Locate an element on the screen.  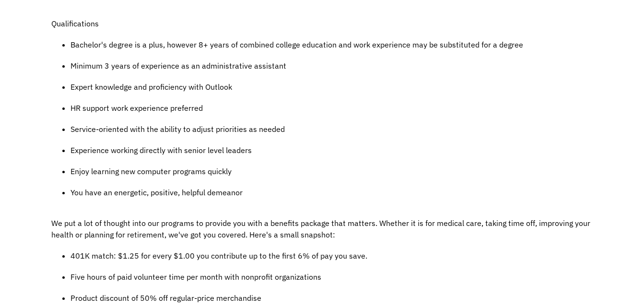
p: We put a lot of thought into our programs to provide you with a benefits package that matters. Wh... is located at coordinates (322, 229).